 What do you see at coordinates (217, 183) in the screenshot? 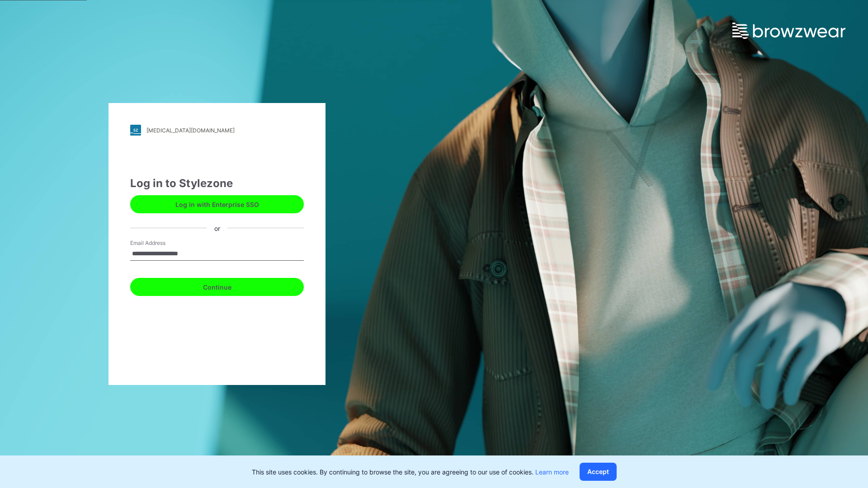
I see `div: Log in to Stylezone` at bounding box center [217, 183].